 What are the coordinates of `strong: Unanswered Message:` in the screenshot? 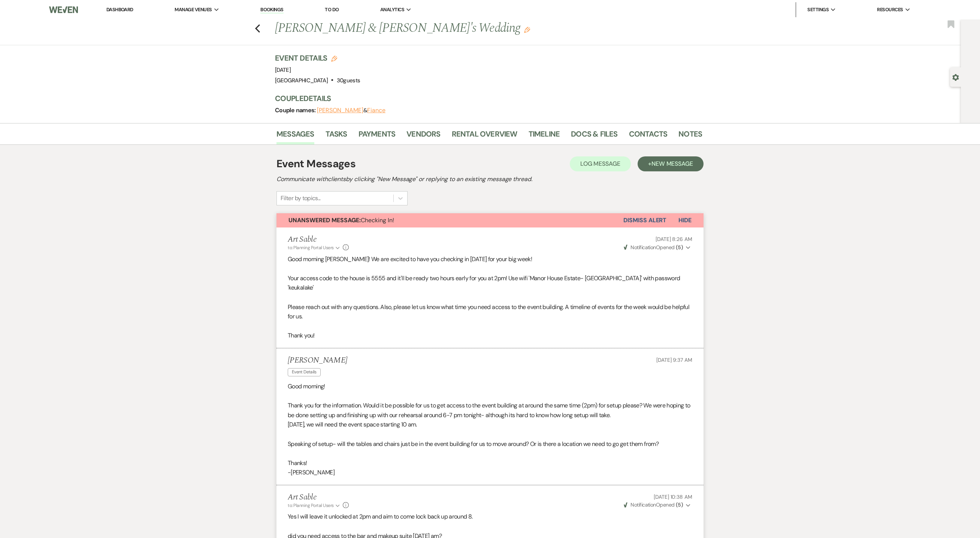 It's located at (324, 220).